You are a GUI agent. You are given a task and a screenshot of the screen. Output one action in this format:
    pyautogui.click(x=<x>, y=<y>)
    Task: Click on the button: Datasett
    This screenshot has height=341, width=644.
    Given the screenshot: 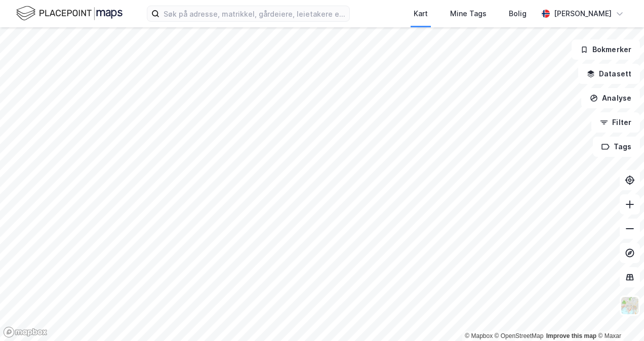 What is the action you would take?
    pyautogui.click(x=609, y=74)
    